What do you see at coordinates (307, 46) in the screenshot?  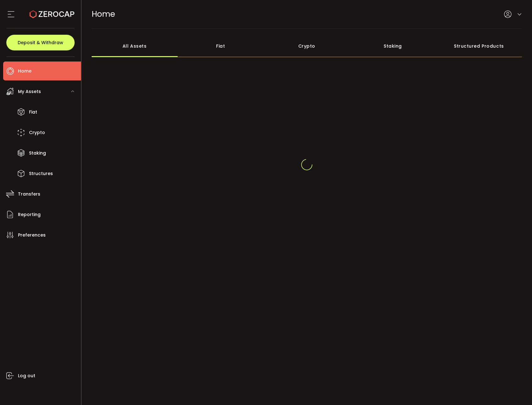 I see `div: Crypto` at bounding box center [307, 46].